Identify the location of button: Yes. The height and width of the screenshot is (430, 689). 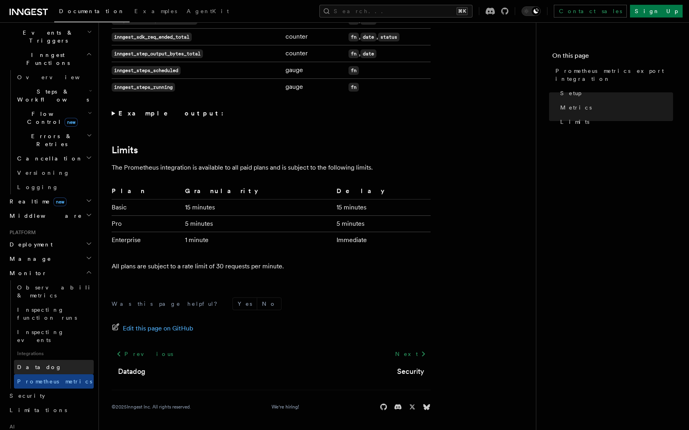
(245, 304).